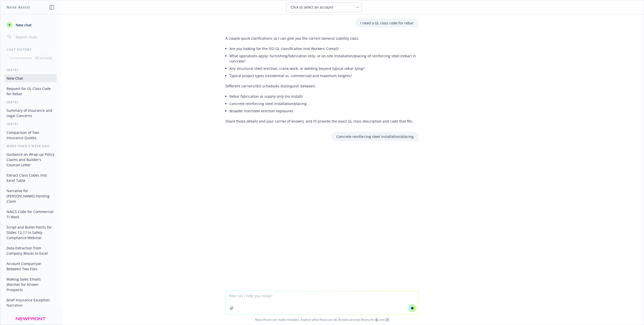 Image resolution: width=644 pixels, height=325 pixels. I want to click on span: New chat, so click(23, 25).